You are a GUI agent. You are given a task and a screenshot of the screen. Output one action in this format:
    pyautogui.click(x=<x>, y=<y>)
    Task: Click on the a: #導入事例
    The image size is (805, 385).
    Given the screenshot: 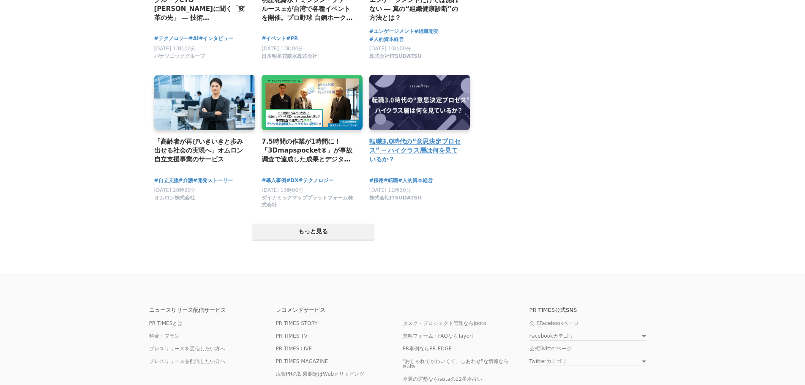 What is the action you would take?
    pyautogui.click(x=274, y=181)
    